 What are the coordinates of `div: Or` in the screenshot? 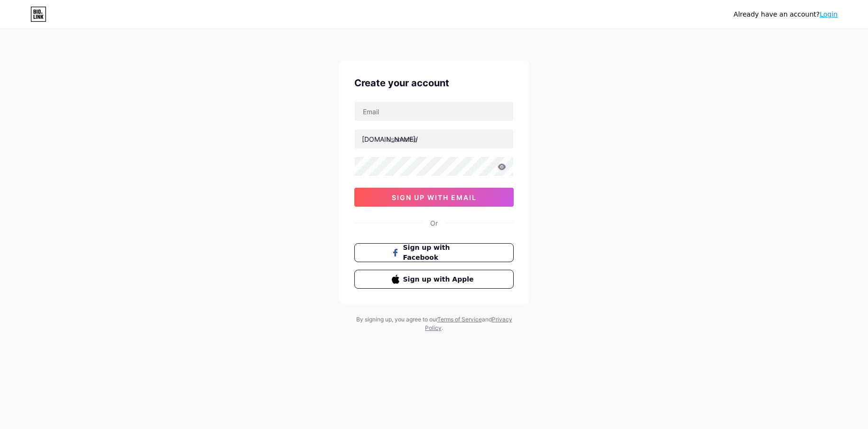 It's located at (434, 223).